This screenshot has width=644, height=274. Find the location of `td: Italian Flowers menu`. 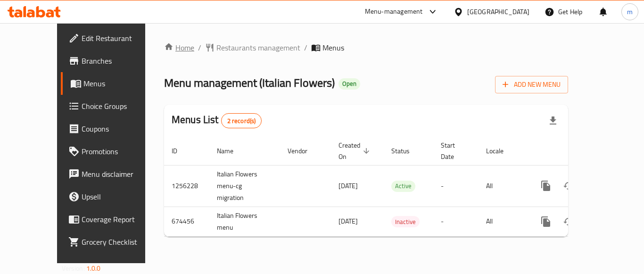

td: Italian Flowers menu is located at coordinates (245, 222).